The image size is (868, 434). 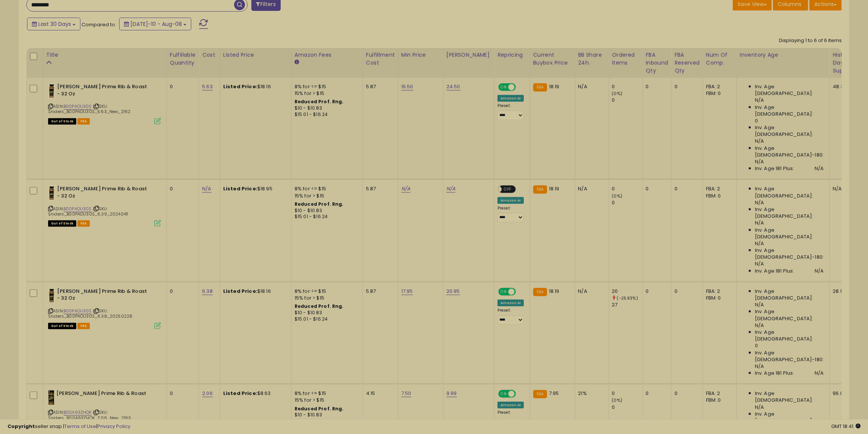 What do you see at coordinates (406, 394) in the screenshot?
I see `a: 7.50` at bounding box center [406, 394].